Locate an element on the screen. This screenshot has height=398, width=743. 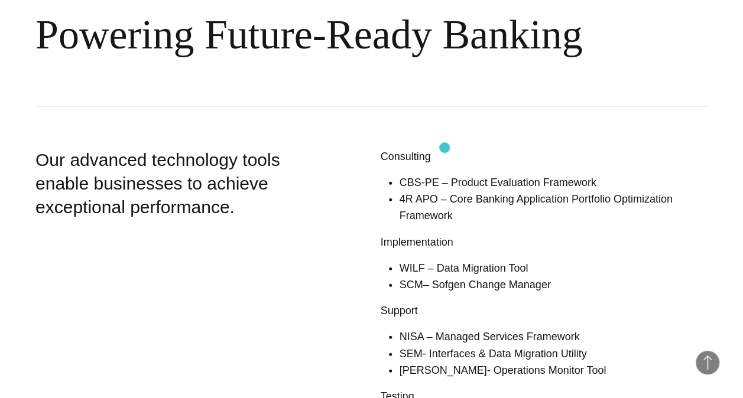
strong: Support is located at coordinates (398, 311).